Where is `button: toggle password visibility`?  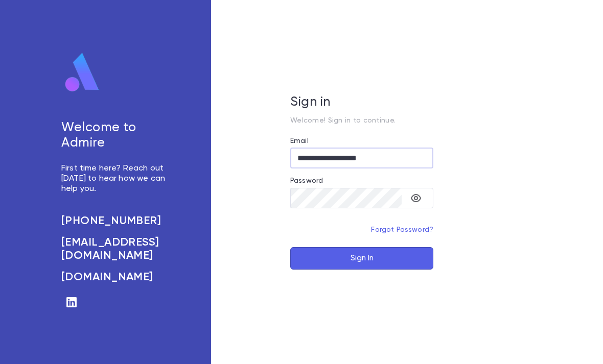 button: toggle password visibility is located at coordinates (416, 198).